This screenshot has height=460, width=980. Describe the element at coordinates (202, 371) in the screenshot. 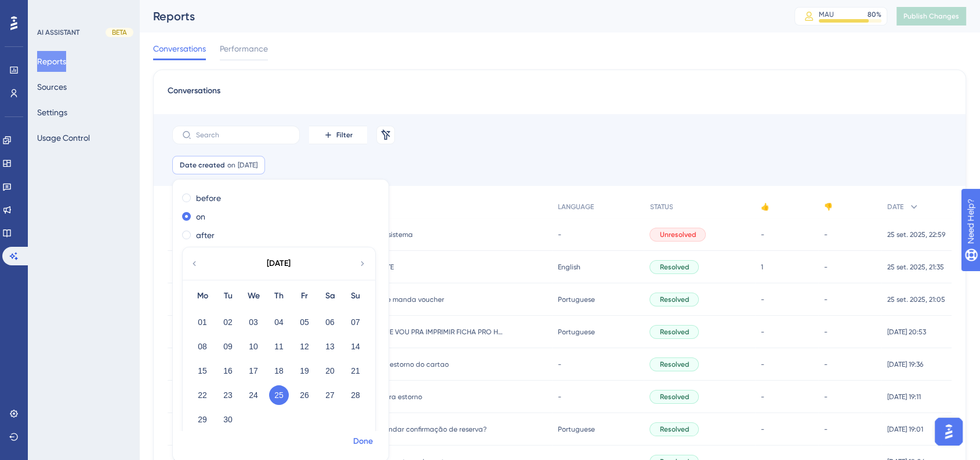

I see `button: 15` at that location.